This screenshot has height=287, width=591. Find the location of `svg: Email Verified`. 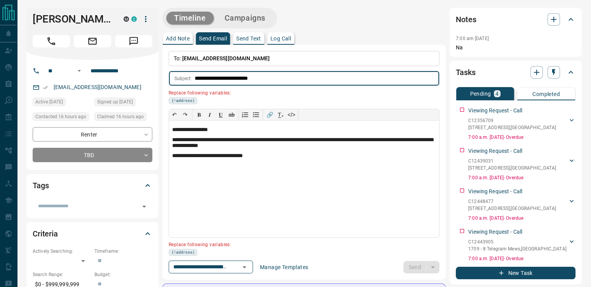

svg: Email Verified is located at coordinates (45, 87).